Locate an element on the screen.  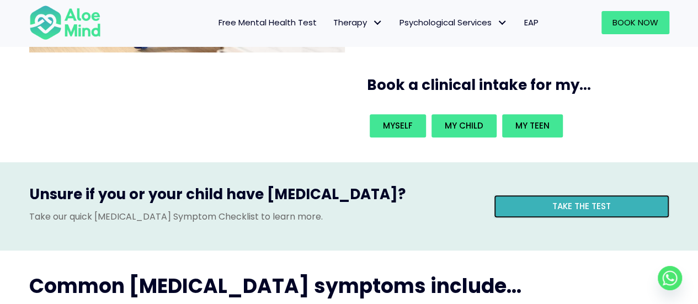
span: Psychological Services: submenu is located at coordinates (502, 23).